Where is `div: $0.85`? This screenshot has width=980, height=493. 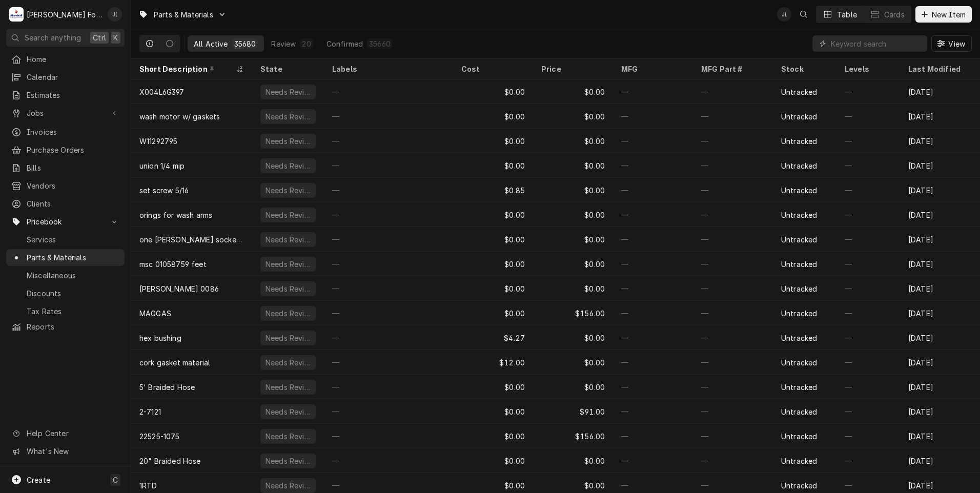
div: $0.85 is located at coordinates (493, 190).